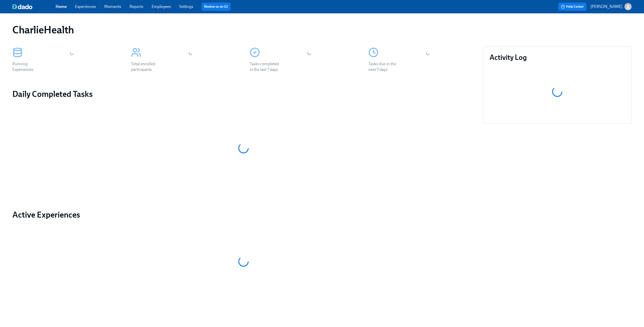 This screenshot has height=327, width=644. Describe the element at coordinates (43, 30) in the screenshot. I see `h1: CharlieHealth` at that location.